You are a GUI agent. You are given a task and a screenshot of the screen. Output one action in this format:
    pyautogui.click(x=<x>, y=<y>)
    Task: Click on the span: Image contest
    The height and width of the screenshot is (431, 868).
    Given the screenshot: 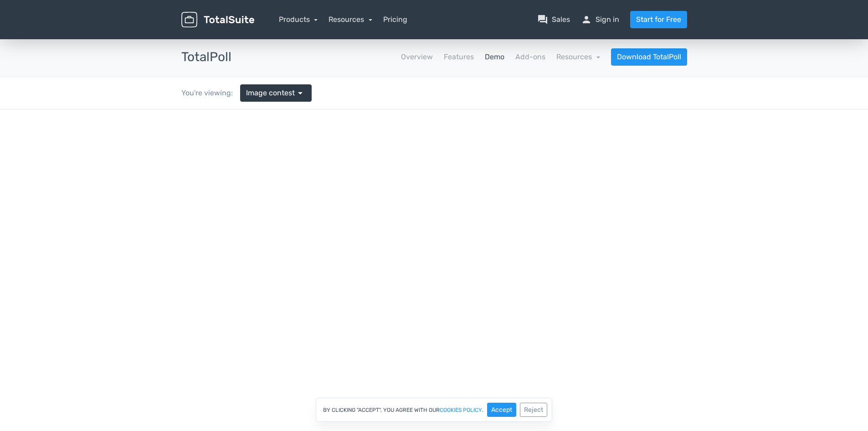 What is the action you would take?
    pyautogui.click(x=270, y=93)
    